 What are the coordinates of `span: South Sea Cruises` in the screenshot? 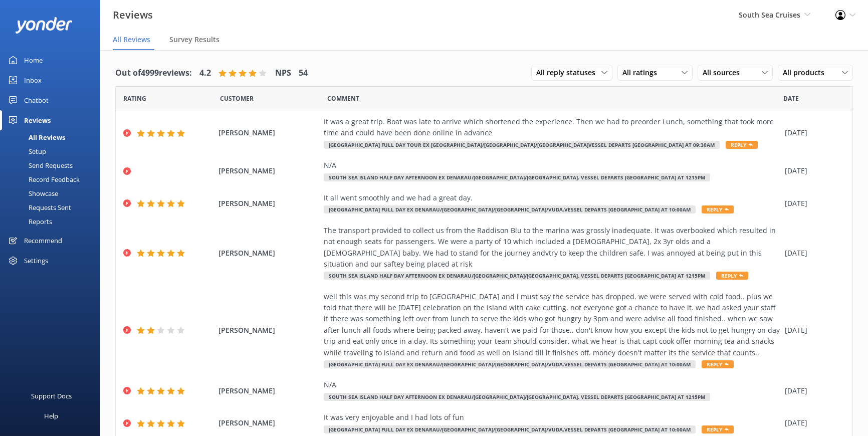 It's located at (769, 15).